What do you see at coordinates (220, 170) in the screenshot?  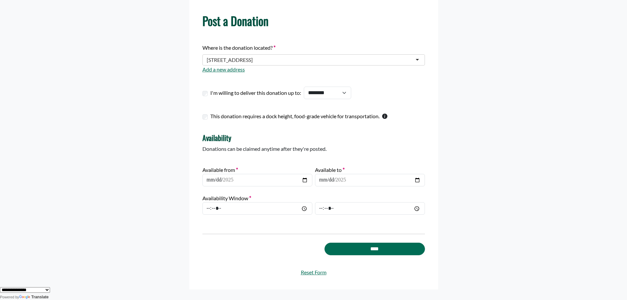 I see `label: Available from` at bounding box center [220, 170].